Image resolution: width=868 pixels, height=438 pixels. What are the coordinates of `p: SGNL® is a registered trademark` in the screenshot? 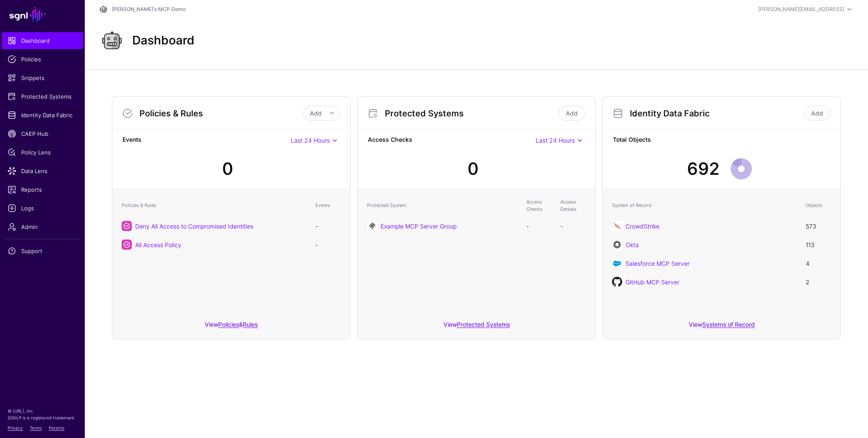 It's located at (42, 418).